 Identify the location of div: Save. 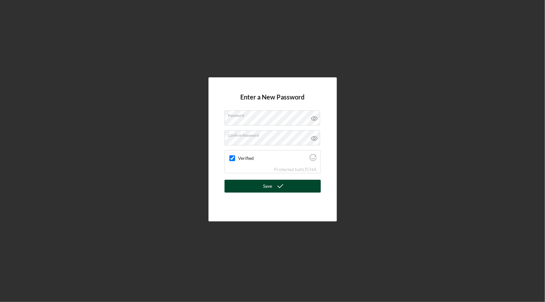
(268, 186).